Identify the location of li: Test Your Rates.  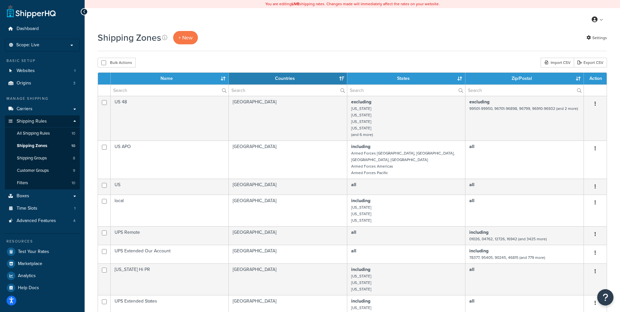
(42, 251).